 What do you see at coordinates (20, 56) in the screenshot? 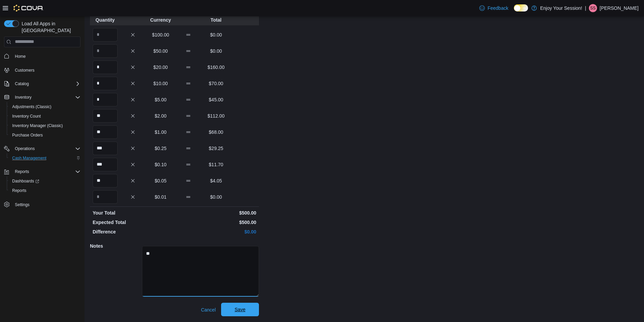
I see `span: Home` at bounding box center [20, 56].